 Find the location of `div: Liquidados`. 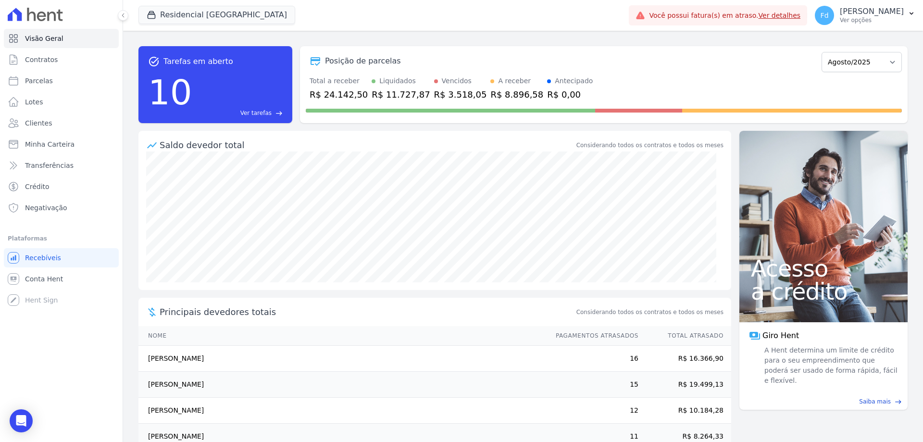

div: Liquidados is located at coordinates (398, 81).